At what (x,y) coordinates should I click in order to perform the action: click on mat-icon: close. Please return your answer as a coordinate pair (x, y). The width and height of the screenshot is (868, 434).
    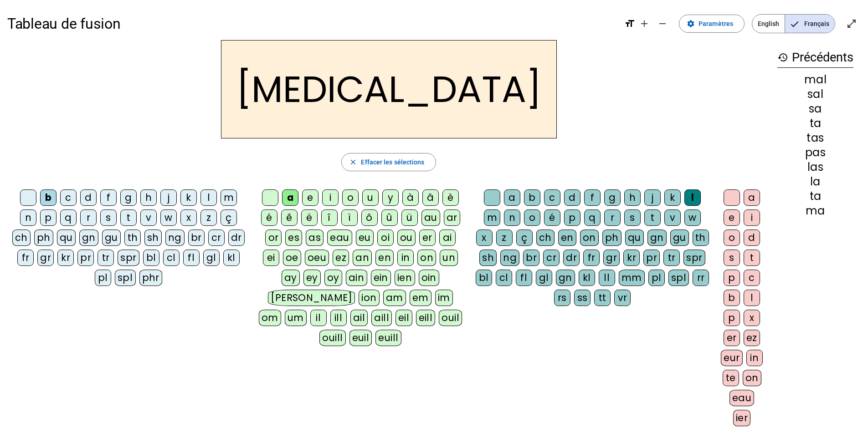
    Looking at the image, I should click on (353, 162).